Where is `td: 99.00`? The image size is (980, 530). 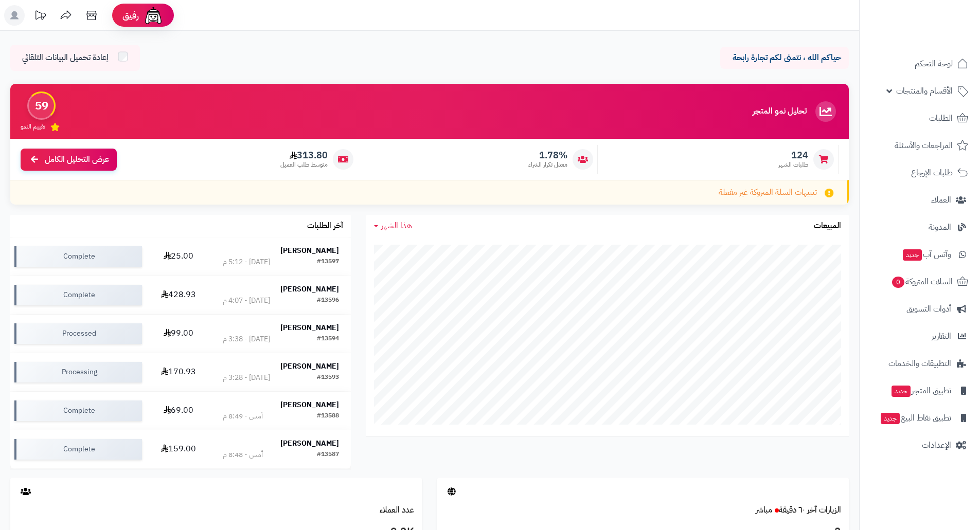 td: 99.00 is located at coordinates (179, 334).